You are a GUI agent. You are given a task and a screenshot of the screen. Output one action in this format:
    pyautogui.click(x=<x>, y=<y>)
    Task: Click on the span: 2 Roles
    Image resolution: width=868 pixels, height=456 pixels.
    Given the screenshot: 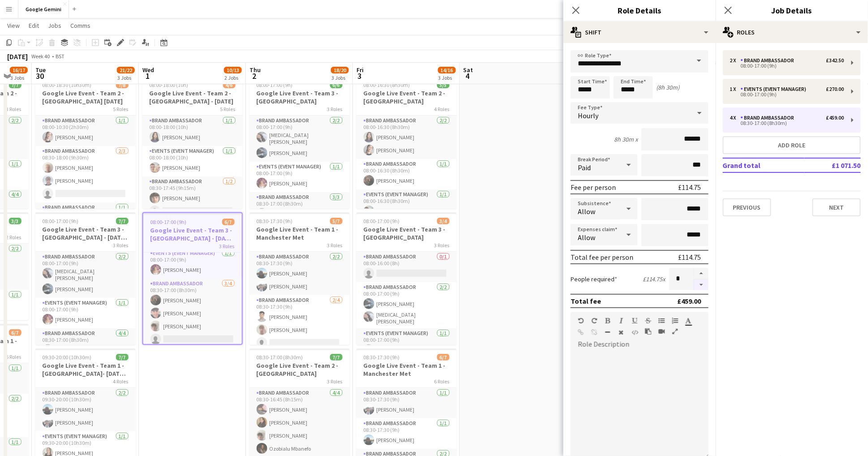 What is the action you would take?
    pyautogui.click(x=14, y=237)
    